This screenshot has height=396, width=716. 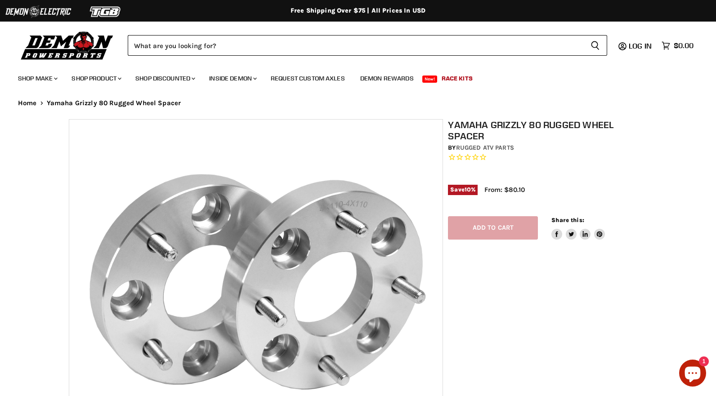 I want to click on div: by, so click(x=550, y=148).